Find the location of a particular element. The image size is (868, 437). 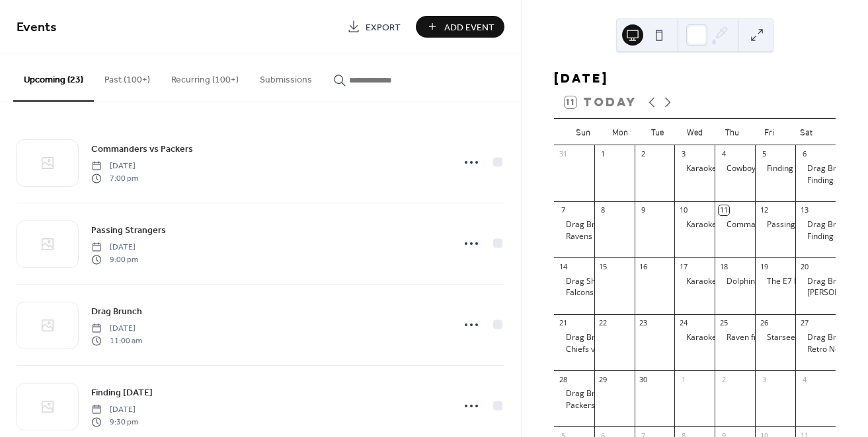

div: The E7 Band is located at coordinates (774, 281).